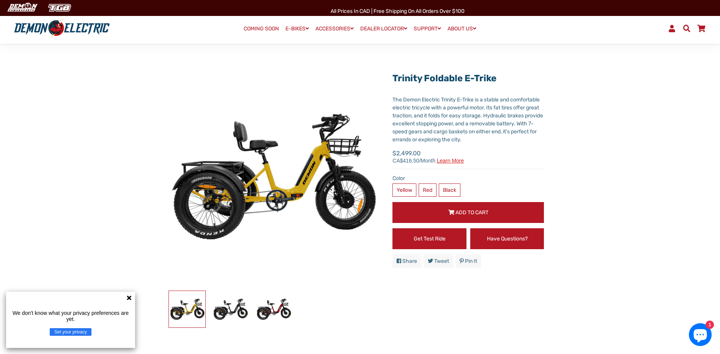 Image resolution: width=720 pixels, height=354 pixels. Describe the element at coordinates (22, 8) in the screenshot. I see `img: Demon Electric` at that location.